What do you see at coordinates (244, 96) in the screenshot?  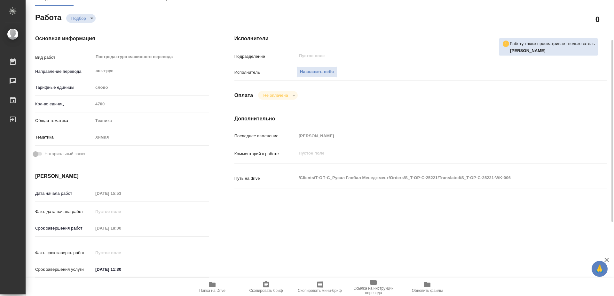 I see `h4: Оплата` at bounding box center [244, 96].